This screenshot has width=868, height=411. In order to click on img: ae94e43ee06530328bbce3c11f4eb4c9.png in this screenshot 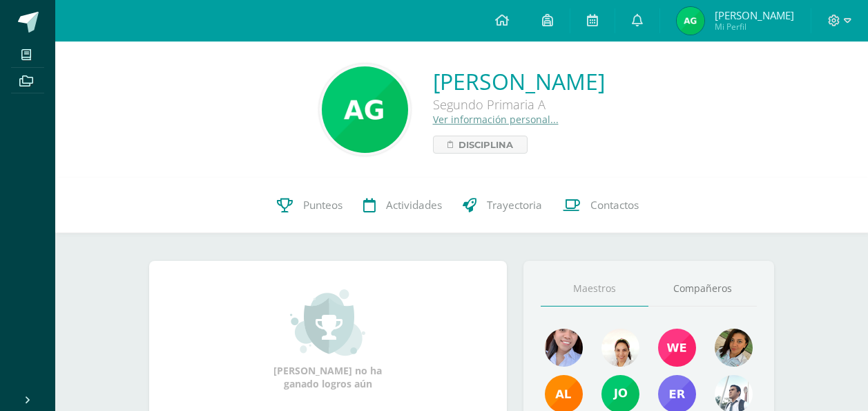, I will do `click(364, 109)`.